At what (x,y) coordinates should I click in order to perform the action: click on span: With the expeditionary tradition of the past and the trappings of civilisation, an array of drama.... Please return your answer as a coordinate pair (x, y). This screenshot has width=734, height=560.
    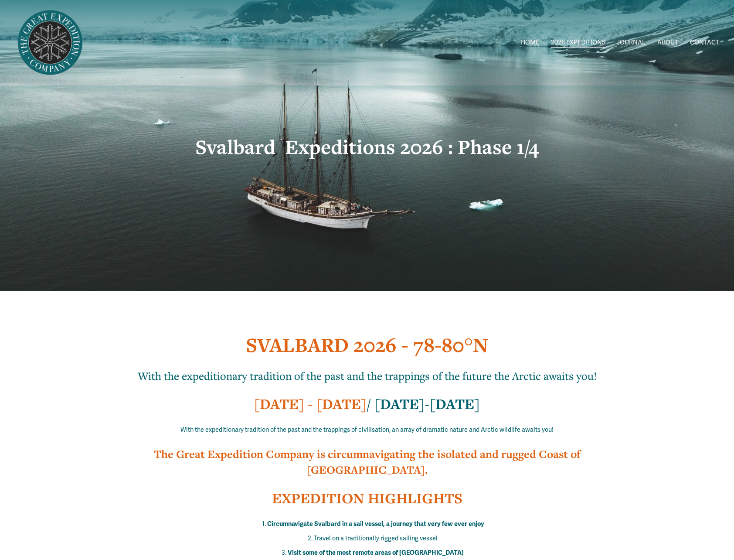
    Looking at the image, I should click on (367, 429).